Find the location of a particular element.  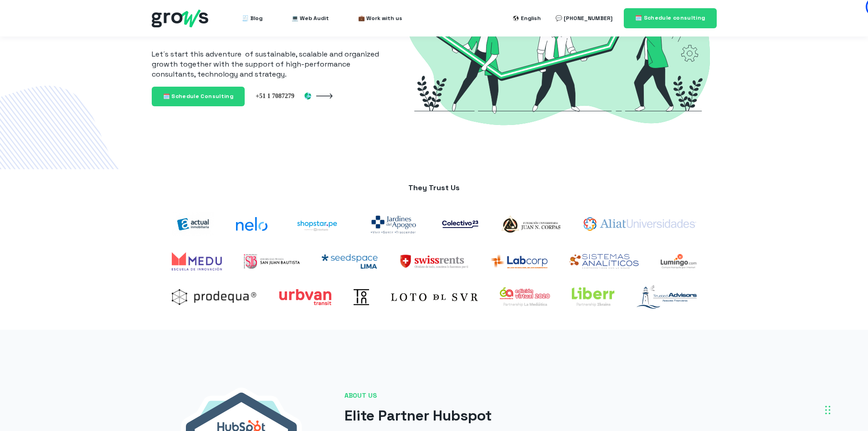

img: aliat-universidades is located at coordinates (640, 224).